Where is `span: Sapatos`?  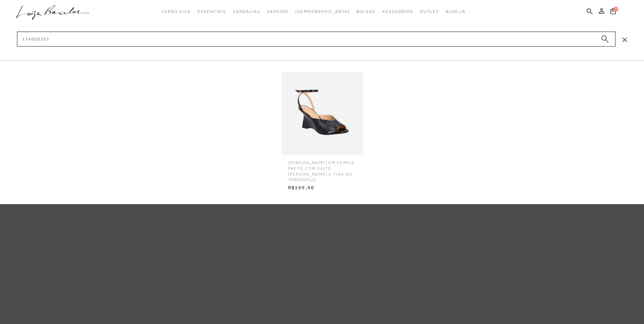
span: Sapatos is located at coordinates (277, 12).